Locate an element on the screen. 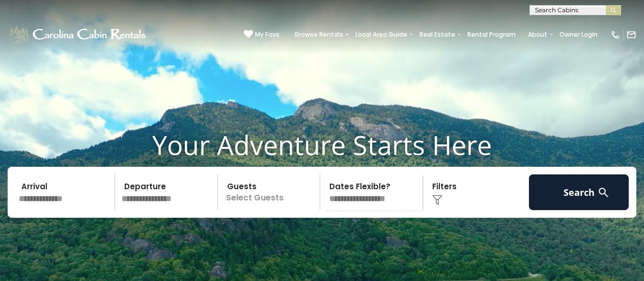 The height and width of the screenshot is (281, 644). a: My Favs is located at coordinates (262, 34).